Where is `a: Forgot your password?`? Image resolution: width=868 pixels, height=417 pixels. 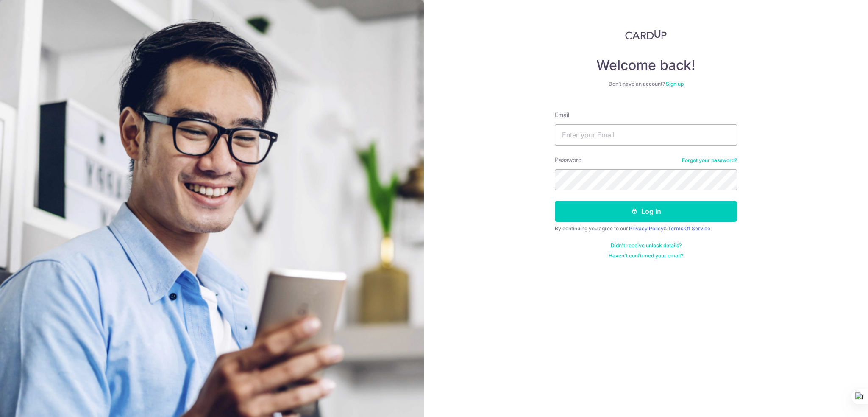 a: Forgot your password? is located at coordinates (709, 160).